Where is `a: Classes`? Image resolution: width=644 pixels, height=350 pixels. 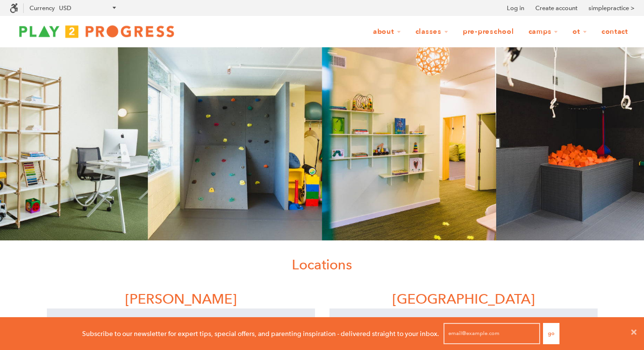
a: Classes is located at coordinates (432, 32).